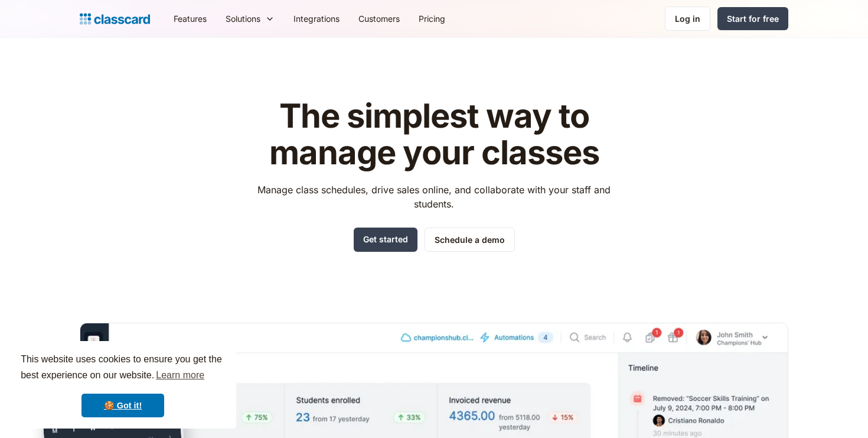 This screenshot has height=438, width=868. I want to click on span: This website uses cookies to ensure you get the best experience on our website., so click(123, 369).